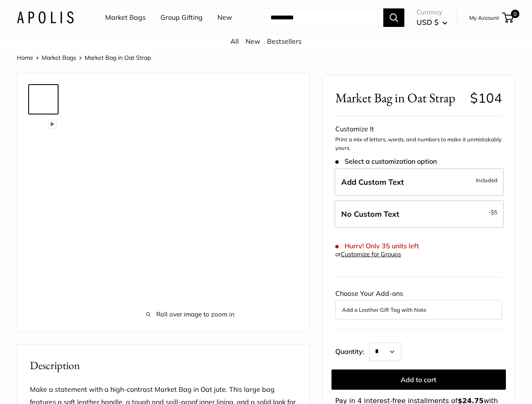 This screenshot has width=532, height=404. Describe the element at coordinates (25, 58) in the screenshot. I see `a: Home` at that location.